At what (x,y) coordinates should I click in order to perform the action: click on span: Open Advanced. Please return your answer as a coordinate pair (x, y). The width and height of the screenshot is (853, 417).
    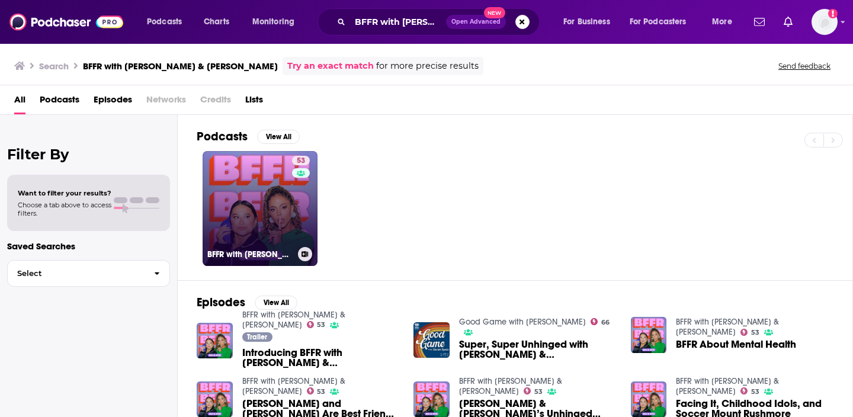
    Looking at the image, I should click on (476, 22).